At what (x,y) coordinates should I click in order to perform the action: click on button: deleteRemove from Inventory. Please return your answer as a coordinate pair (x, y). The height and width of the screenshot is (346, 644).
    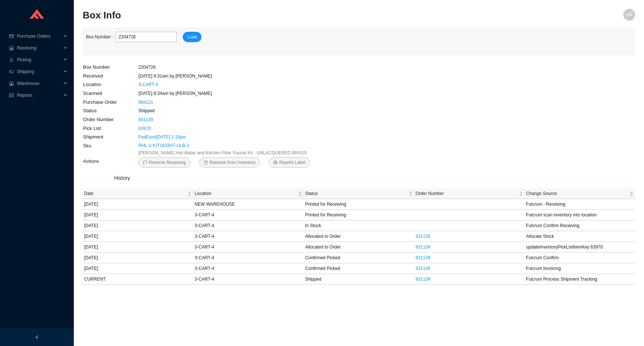
    Looking at the image, I should click on (229, 162).